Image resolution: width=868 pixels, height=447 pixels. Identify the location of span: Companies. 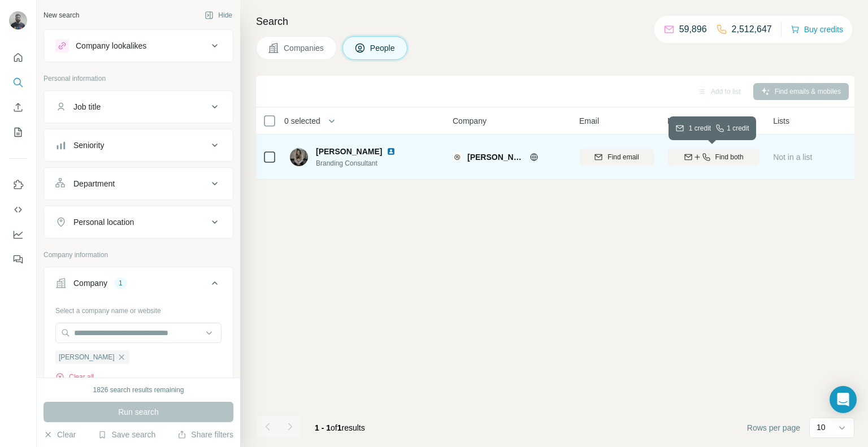
(304, 48).